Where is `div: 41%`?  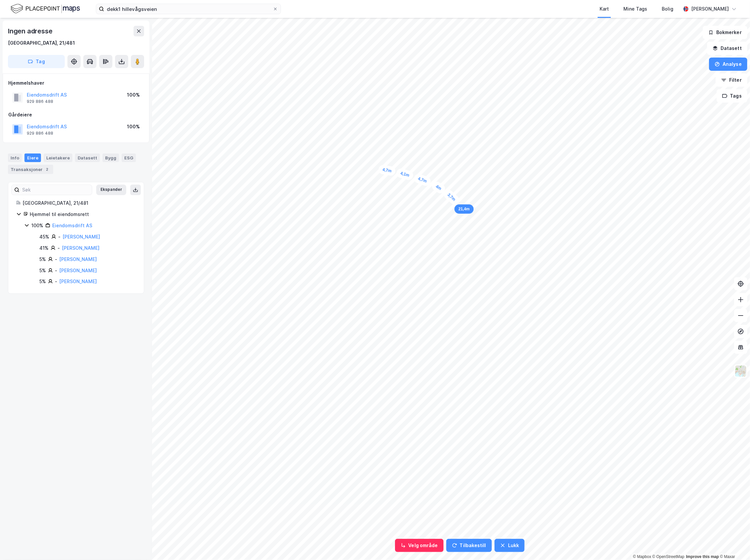 div: 41% is located at coordinates (44, 248).